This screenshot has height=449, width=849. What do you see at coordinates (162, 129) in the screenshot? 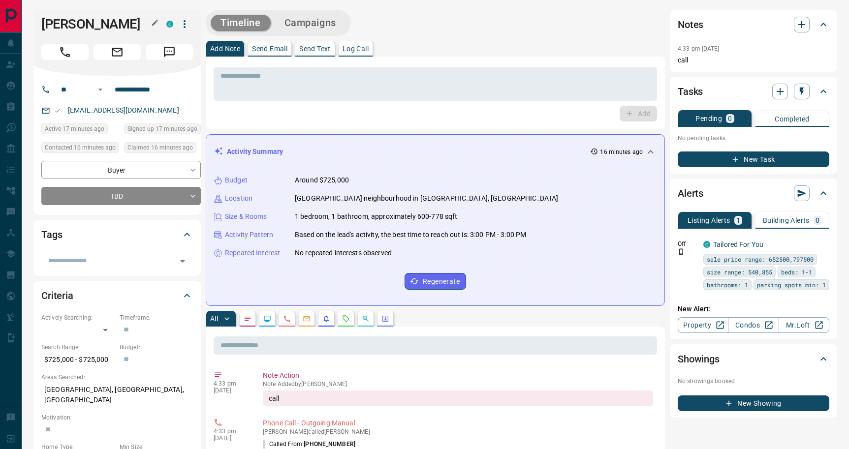
I see `span: Signed up 17 minutes ago` at bounding box center [162, 129].